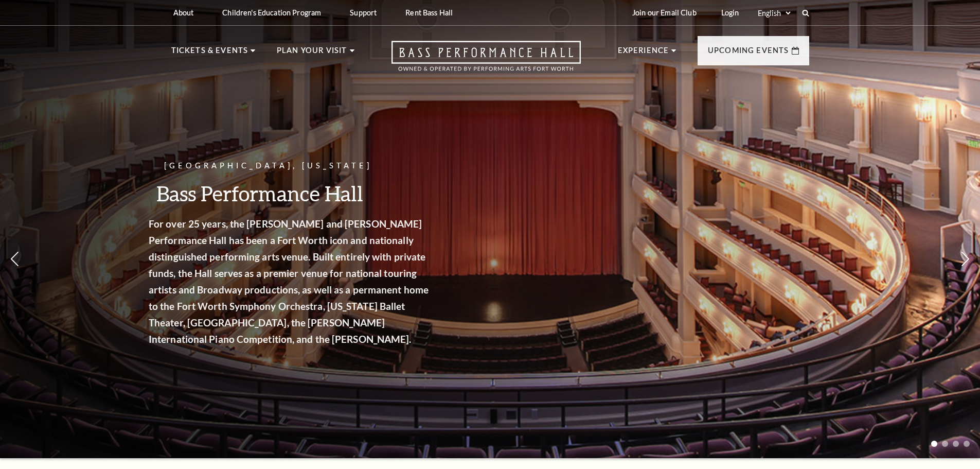  Describe the element at coordinates (312, 54) in the screenshot. I see `p: Plan Your Visit` at that location.